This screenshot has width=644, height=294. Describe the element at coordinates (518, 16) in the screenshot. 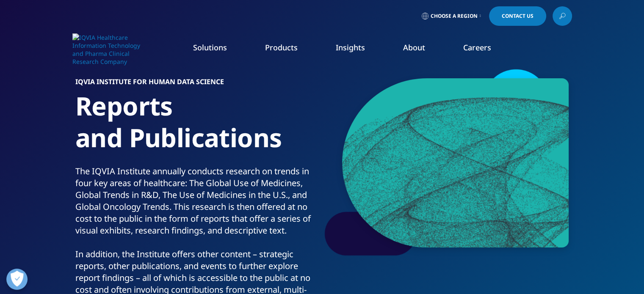

I see `a: Contact Us` at that location.